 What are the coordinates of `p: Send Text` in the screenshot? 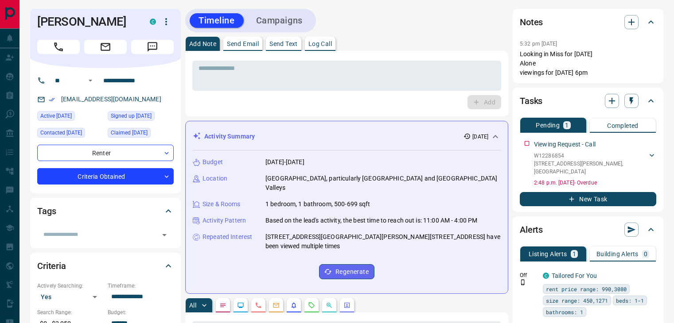 It's located at (283, 44).